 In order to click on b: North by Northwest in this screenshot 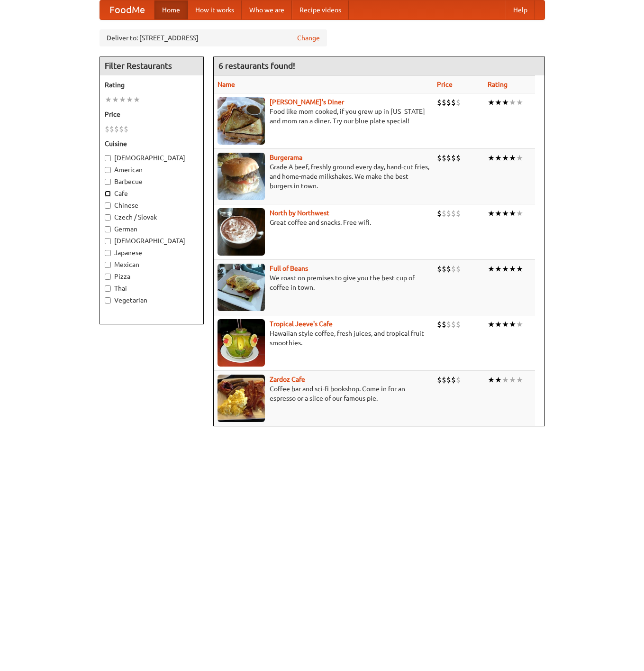, I will do `click(300, 213)`.